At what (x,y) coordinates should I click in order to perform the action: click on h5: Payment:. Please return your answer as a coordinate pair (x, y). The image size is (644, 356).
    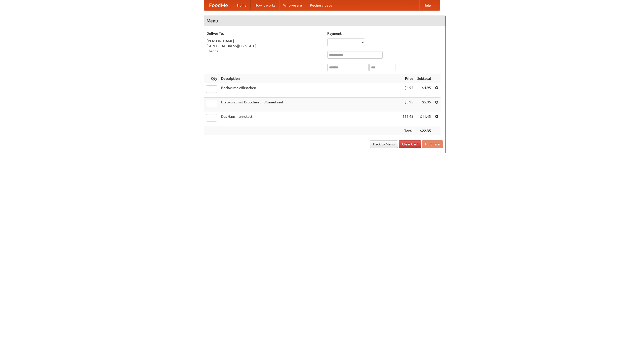
    Looking at the image, I should click on (385, 33).